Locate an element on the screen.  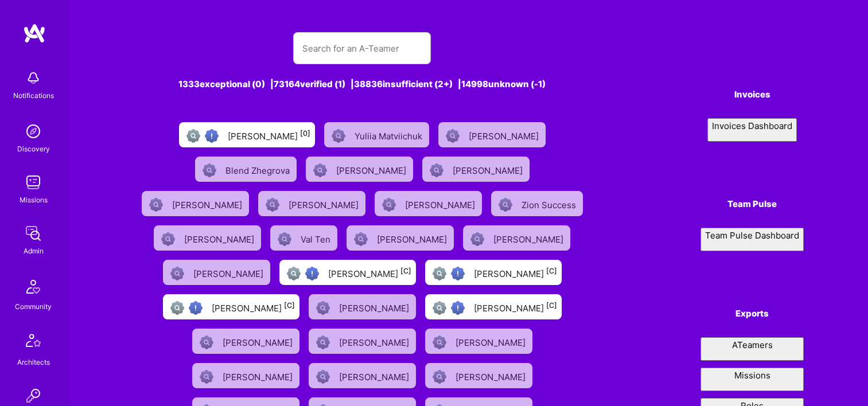
div: Blend Zhegrova is located at coordinates (259, 169).